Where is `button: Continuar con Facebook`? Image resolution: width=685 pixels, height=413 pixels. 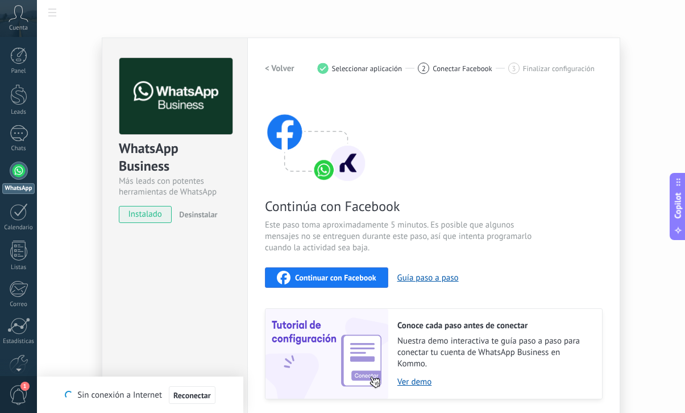 button: Continuar con Facebook is located at coordinates (326, 278).